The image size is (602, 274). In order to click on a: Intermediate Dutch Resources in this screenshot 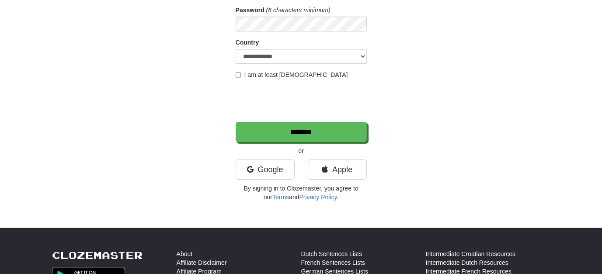, I will do `click(467, 263)`.